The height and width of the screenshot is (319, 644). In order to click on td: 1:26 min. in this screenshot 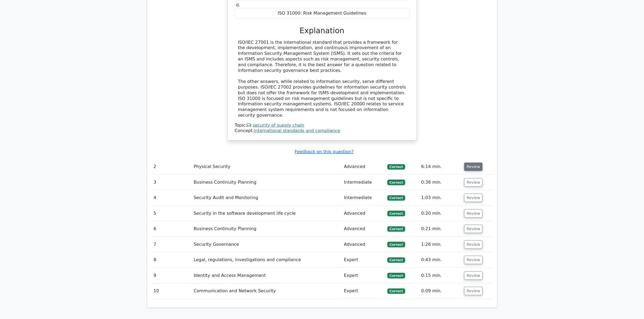, I will do `click(440, 244)`.